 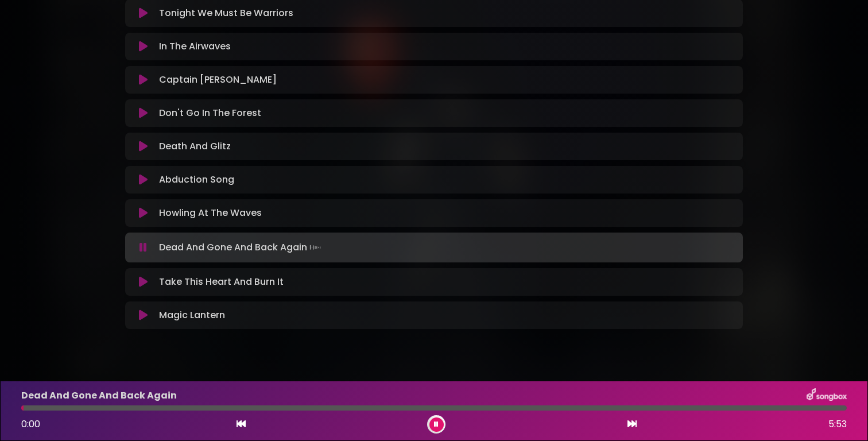 What do you see at coordinates (241, 248) in the screenshot?
I see `p: Dead And Gone And Back Again` at bounding box center [241, 248].